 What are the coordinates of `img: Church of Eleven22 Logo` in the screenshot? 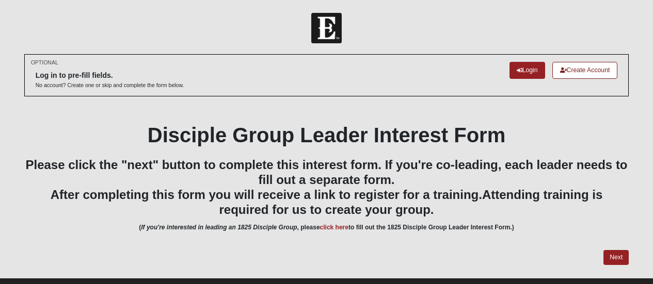 It's located at (326, 28).